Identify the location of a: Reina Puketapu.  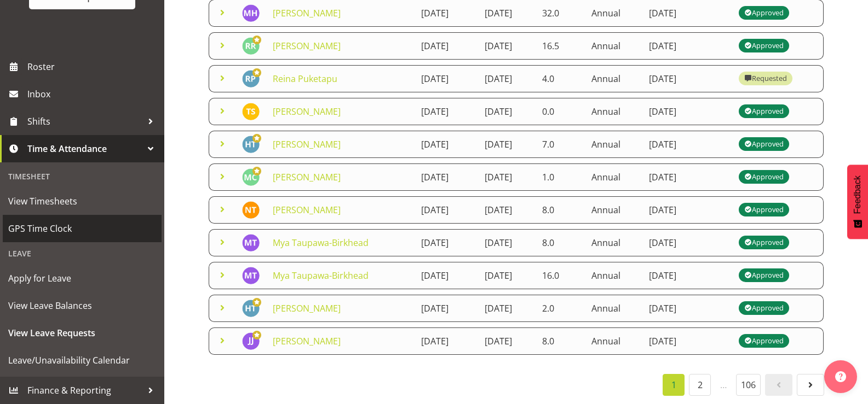
(305, 79).